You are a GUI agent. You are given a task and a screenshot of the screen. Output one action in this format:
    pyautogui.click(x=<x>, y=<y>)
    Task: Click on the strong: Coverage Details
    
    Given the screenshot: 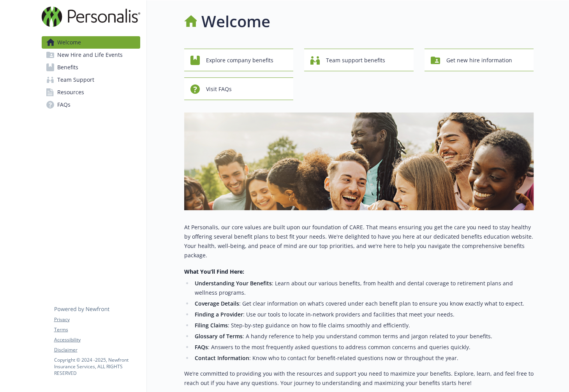 What is the action you would take?
    pyautogui.click(x=217, y=303)
    